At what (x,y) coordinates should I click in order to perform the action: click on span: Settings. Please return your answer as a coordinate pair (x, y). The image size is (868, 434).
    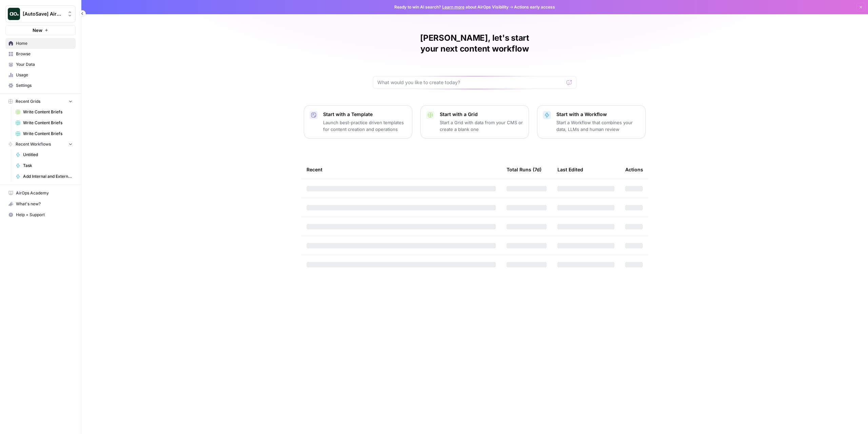
    Looking at the image, I should click on (44, 86).